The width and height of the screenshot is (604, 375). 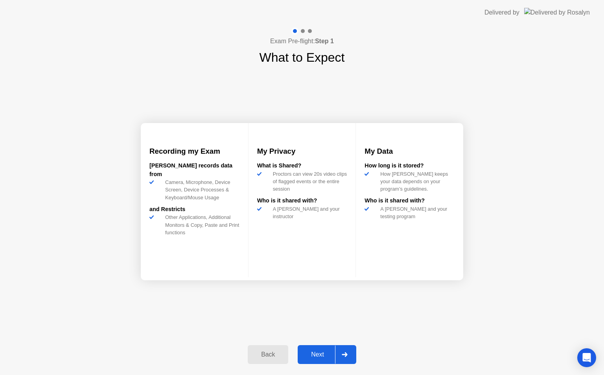 I want to click on button: Next, so click(x=327, y=354).